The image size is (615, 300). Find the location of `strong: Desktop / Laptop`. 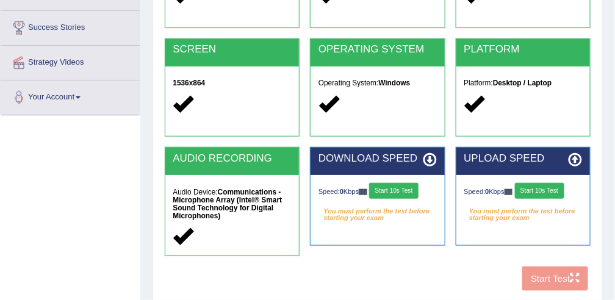

strong: Desktop / Laptop is located at coordinates (522, 83).